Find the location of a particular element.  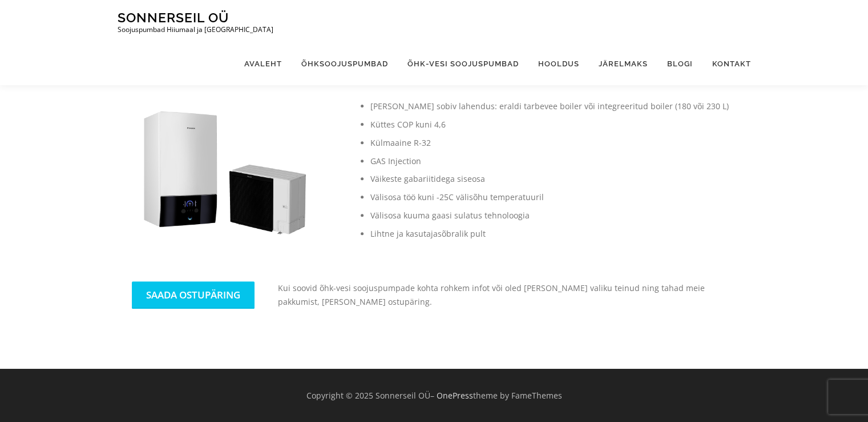

a: Hooldus is located at coordinates (559, 63).